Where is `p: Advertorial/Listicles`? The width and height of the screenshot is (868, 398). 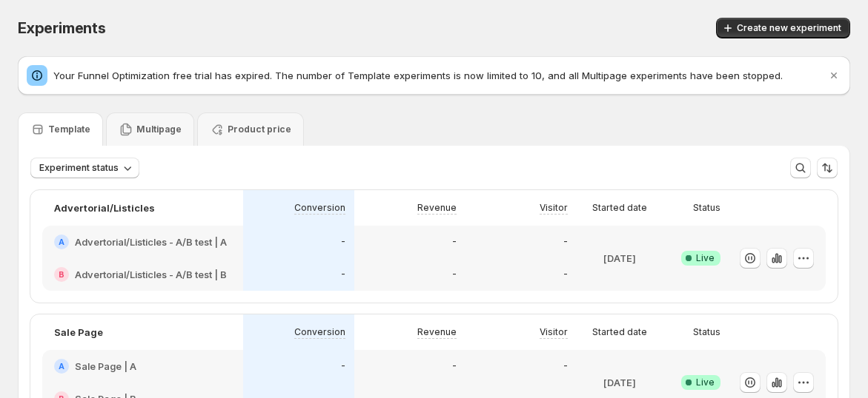
p: Advertorial/Listicles is located at coordinates (105, 208).